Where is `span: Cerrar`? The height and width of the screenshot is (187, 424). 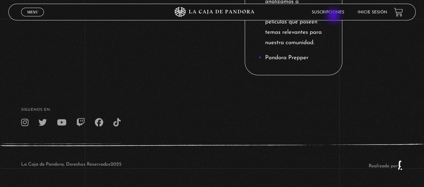 span: Cerrar is located at coordinates (33, 18).